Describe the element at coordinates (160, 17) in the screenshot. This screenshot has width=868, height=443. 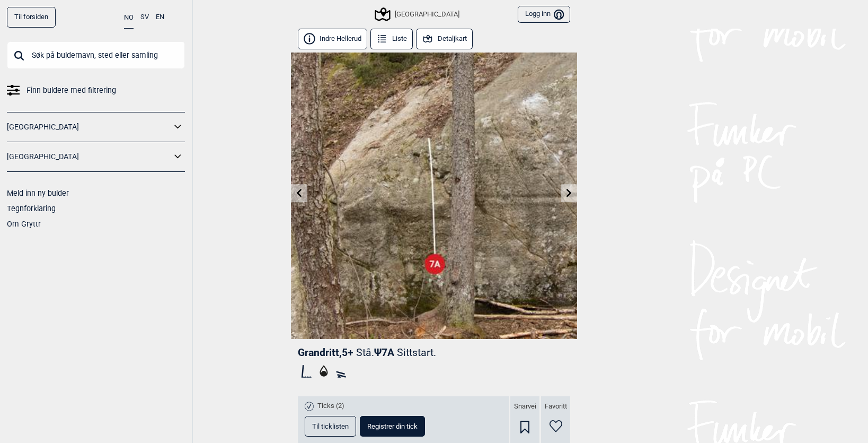
I see `button: EN` at that location.